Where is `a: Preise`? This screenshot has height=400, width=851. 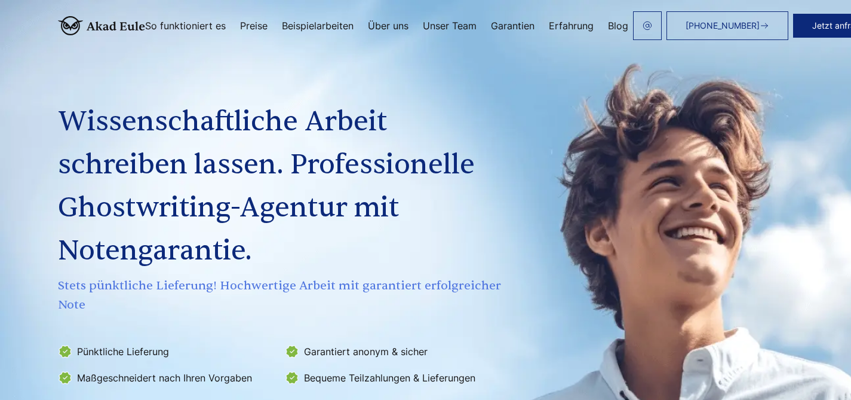
a: Preise is located at coordinates (254, 26).